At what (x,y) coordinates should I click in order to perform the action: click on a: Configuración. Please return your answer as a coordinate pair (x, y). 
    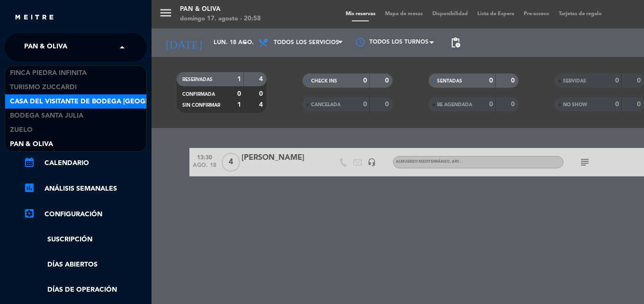
    Looking at the image, I should click on (86, 214).